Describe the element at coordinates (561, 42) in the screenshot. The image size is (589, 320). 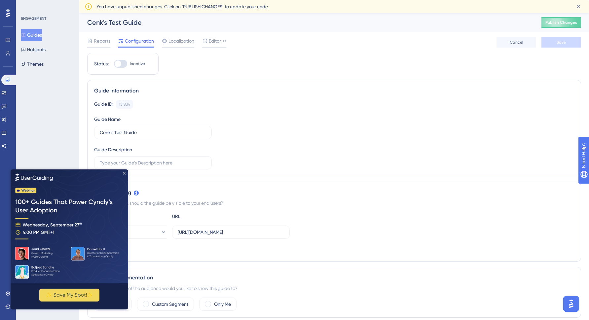
I see `button: Save` at that location.